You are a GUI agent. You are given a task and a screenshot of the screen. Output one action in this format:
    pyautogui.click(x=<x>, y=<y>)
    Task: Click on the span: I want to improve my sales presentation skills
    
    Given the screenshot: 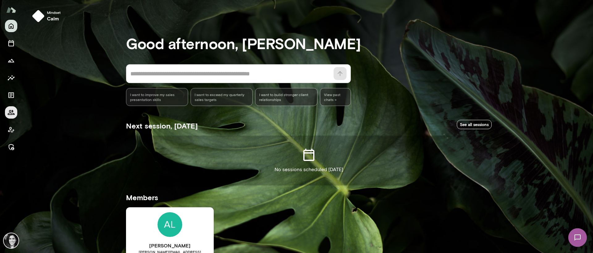 What is the action you would take?
    pyautogui.click(x=157, y=97)
    